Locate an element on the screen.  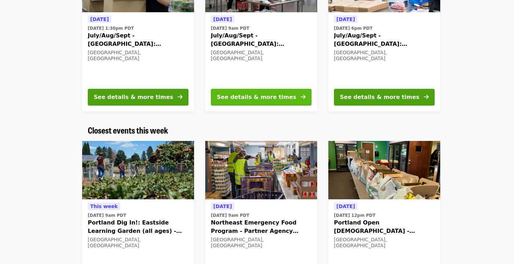
span: Northeast Emergency Food Program - Partner Agency Support is located at coordinates (261, 227).